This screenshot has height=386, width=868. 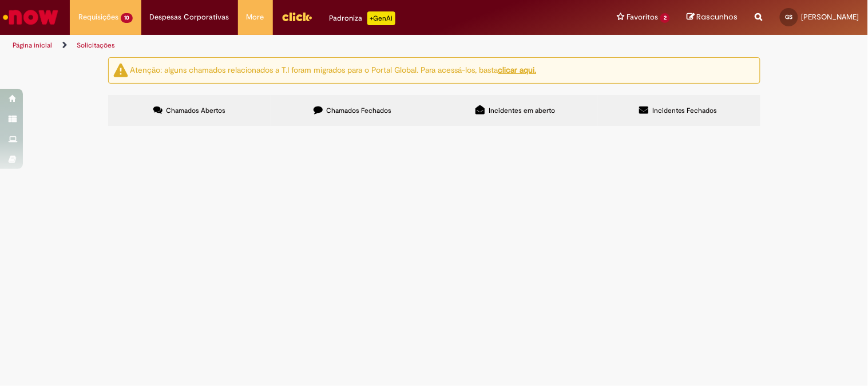 I want to click on a: Solicitações, so click(x=95, y=45).